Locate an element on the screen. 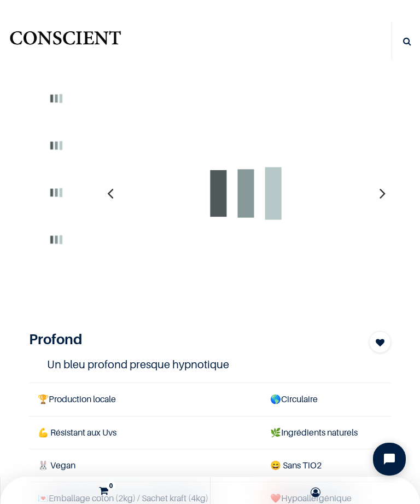  td: Production locale is located at coordinates (145, 399).